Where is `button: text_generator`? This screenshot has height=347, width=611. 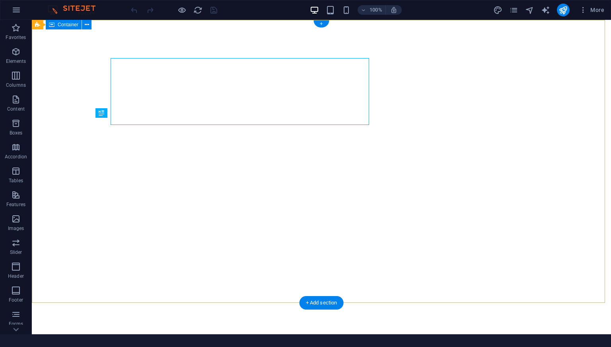 button: text_generator is located at coordinates (545, 10).